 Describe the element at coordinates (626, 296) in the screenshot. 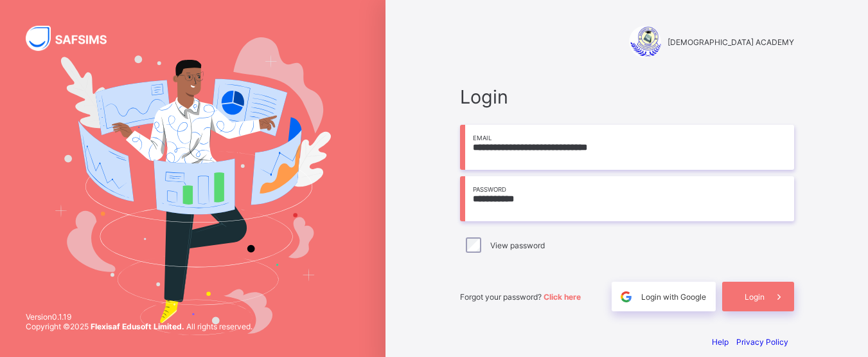

I see `img: google.396cfc9801f0270233282035f929180a.svg` at that location.